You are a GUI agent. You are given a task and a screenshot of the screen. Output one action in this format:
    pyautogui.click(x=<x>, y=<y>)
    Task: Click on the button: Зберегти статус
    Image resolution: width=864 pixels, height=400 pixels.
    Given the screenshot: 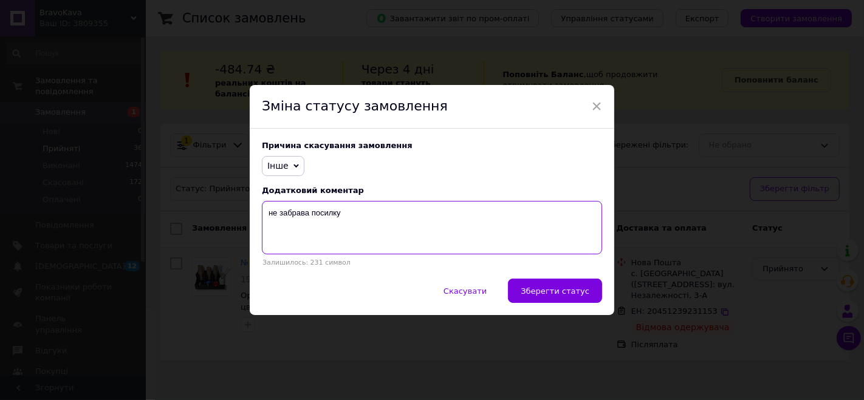 What is the action you would take?
    pyautogui.click(x=555, y=291)
    